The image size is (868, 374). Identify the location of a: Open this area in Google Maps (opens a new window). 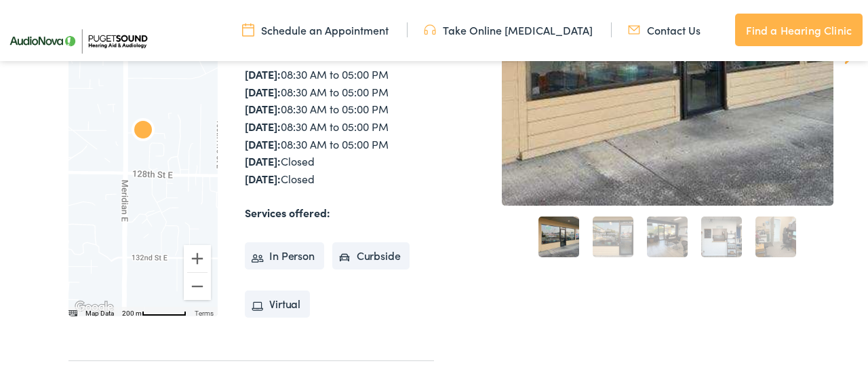
(94, 307).